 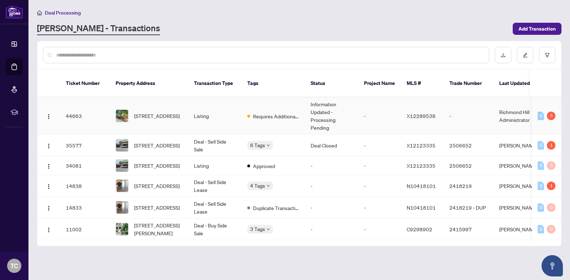 I want to click on td: 14833, so click(x=85, y=208).